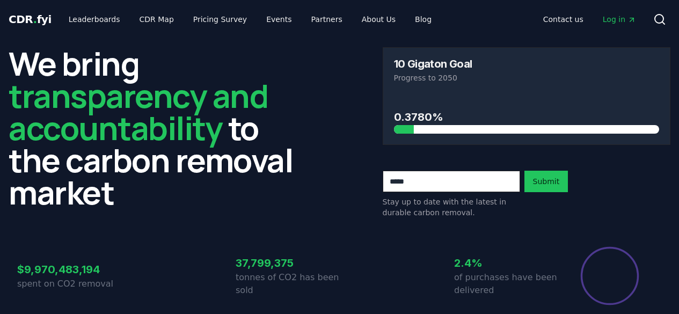 Image resolution: width=679 pixels, height=314 pixels. Describe the element at coordinates (157, 19) in the screenshot. I see `a: CDR Map` at that location.